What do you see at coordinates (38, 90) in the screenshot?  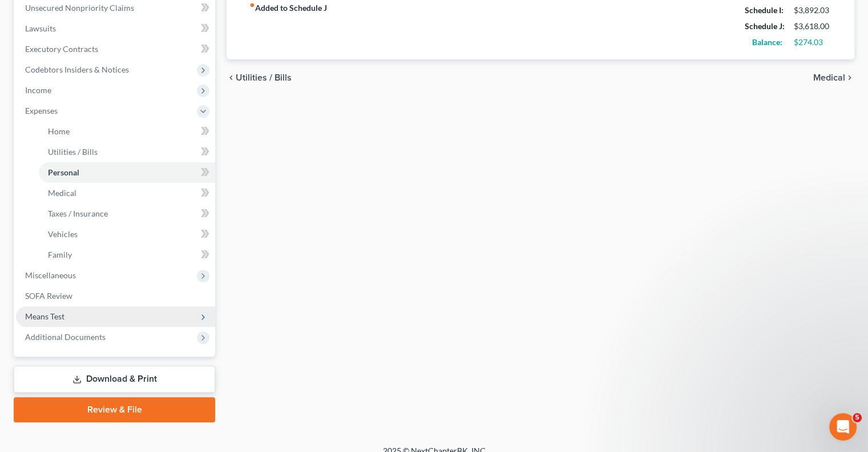 I see `span: Income` at bounding box center [38, 90].